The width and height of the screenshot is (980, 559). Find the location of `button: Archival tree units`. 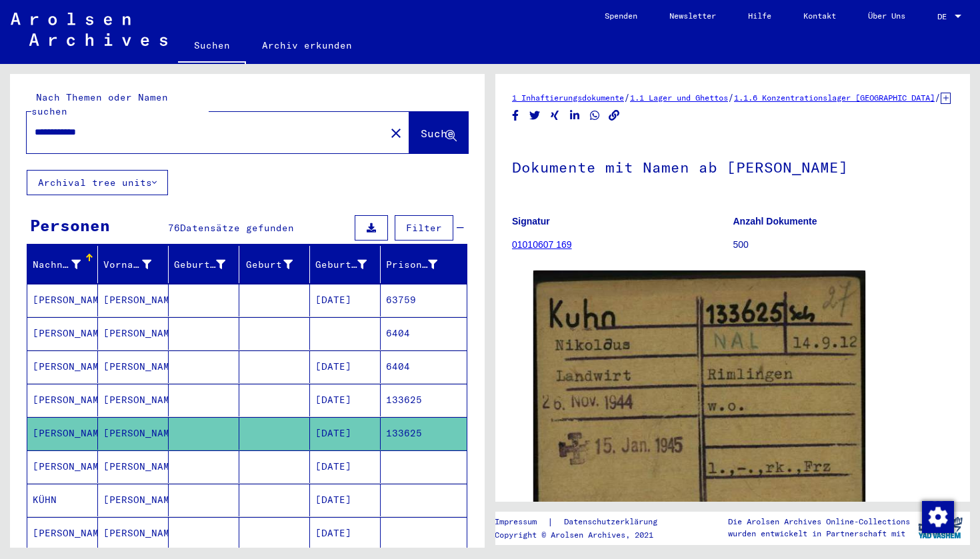

button: Archival tree units is located at coordinates (98, 183).